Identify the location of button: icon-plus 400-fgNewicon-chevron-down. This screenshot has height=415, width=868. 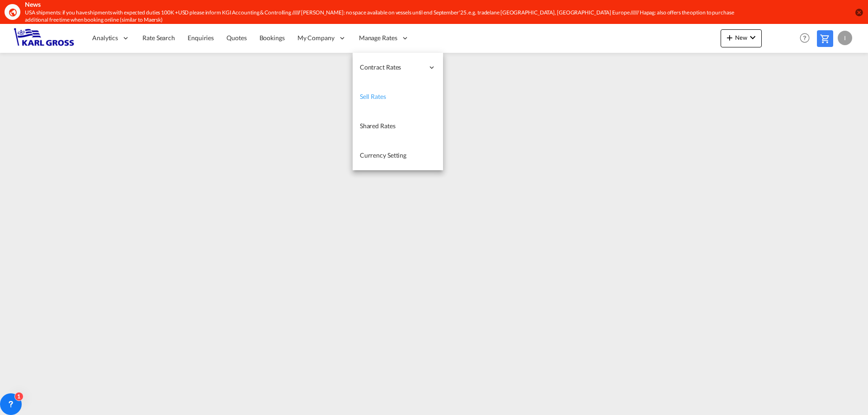
(741, 39).